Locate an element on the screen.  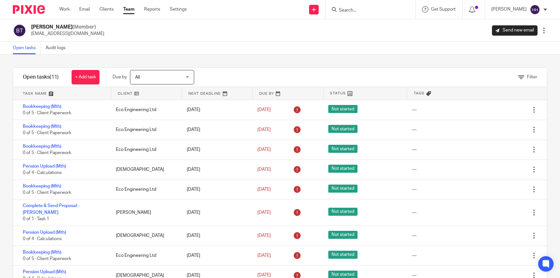
a: Send new email is located at coordinates (515, 30).